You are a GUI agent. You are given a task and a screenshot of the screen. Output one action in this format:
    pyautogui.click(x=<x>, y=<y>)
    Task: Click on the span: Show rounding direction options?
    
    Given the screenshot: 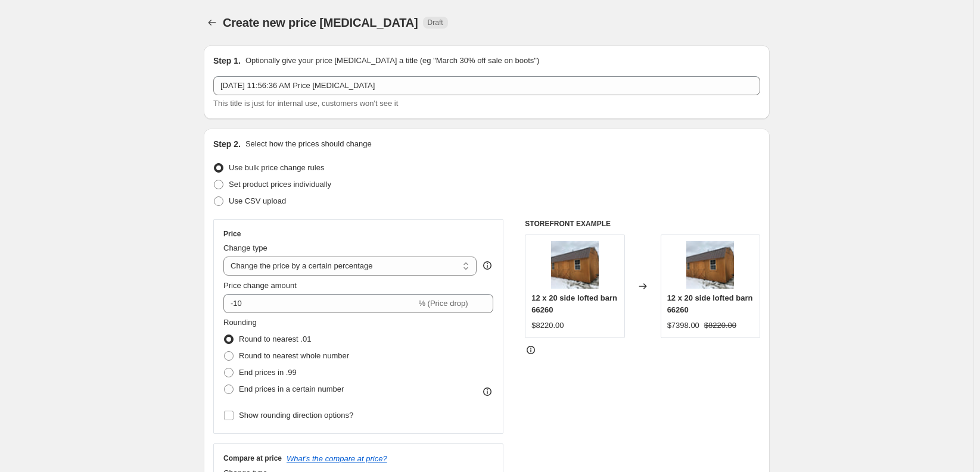 What is the action you would take?
    pyautogui.click(x=296, y=415)
    